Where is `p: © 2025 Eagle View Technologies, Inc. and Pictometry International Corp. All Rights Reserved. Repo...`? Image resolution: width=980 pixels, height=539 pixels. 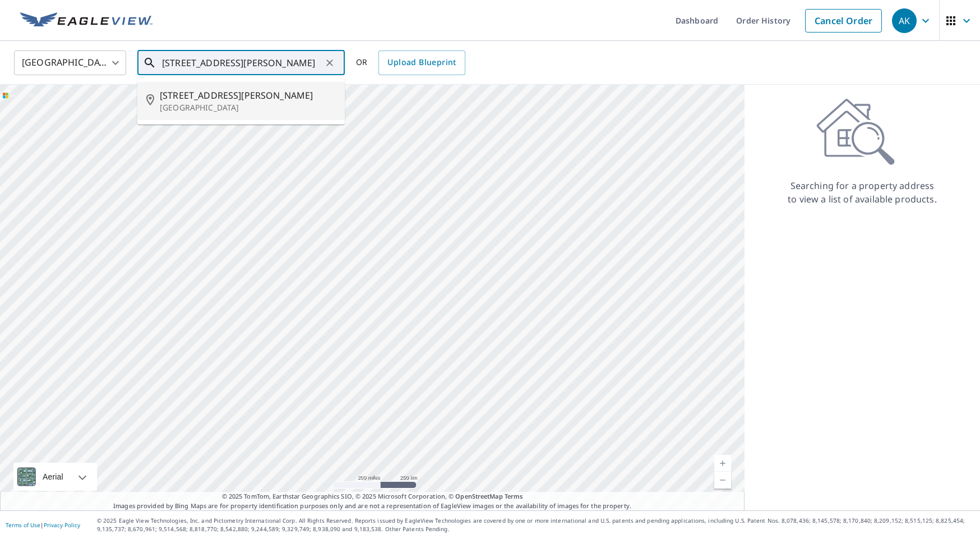 p: © 2025 Eagle View Technologies, Inc. and Pictometry International Corp. All Rights Reserved. Repo... is located at coordinates (535, 525).